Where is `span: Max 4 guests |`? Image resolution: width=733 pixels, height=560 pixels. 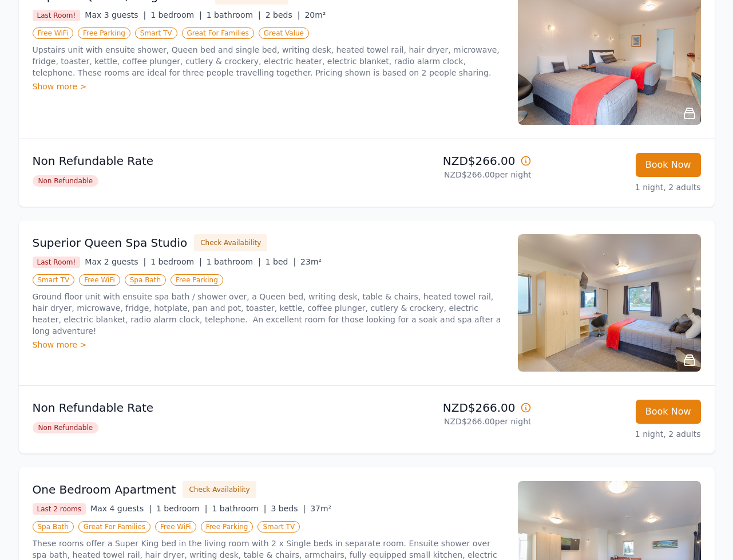
span: Max 4 guests | is located at coordinates (120, 509).